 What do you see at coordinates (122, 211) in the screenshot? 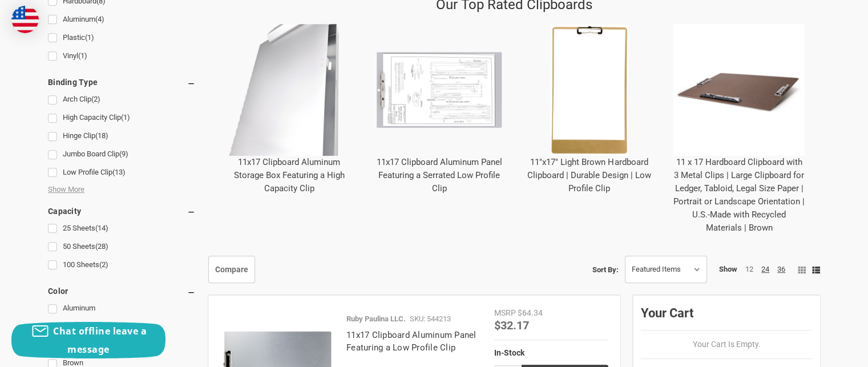
I see `h5: Capacity` at bounding box center [122, 211].